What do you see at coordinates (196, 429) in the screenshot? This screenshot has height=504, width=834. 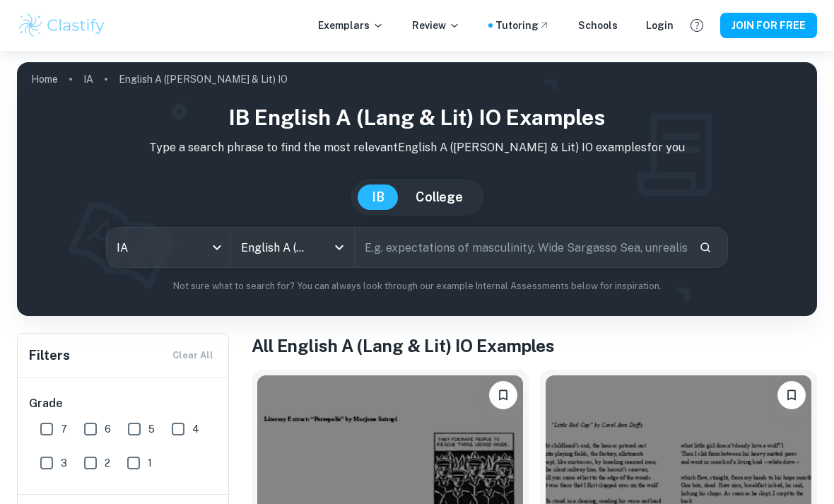 I see `span: 4` at bounding box center [196, 429].